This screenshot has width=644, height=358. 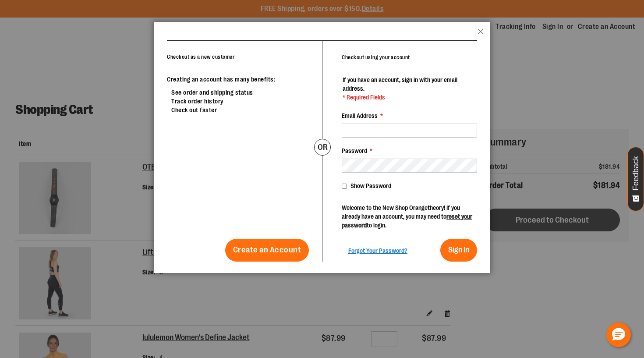 I want to click on span: Create an Account, so click(x=267, y=249).